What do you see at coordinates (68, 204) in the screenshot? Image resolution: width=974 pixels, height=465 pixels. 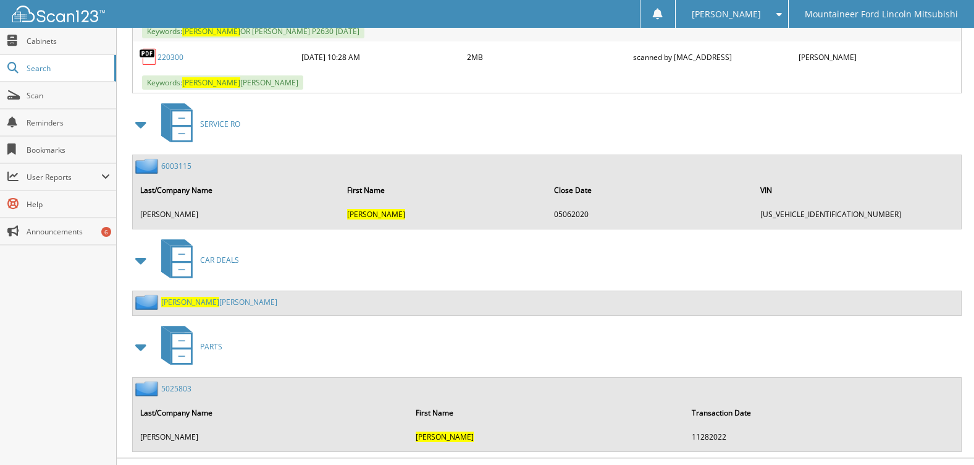 I see `span: Help` at bounding box center [68, 204].